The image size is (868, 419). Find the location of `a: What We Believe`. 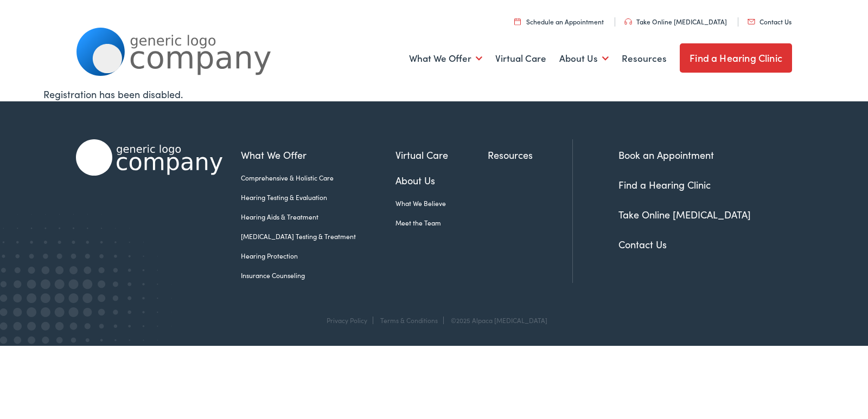

a: What We Believe is located at coordinates (441, 203).